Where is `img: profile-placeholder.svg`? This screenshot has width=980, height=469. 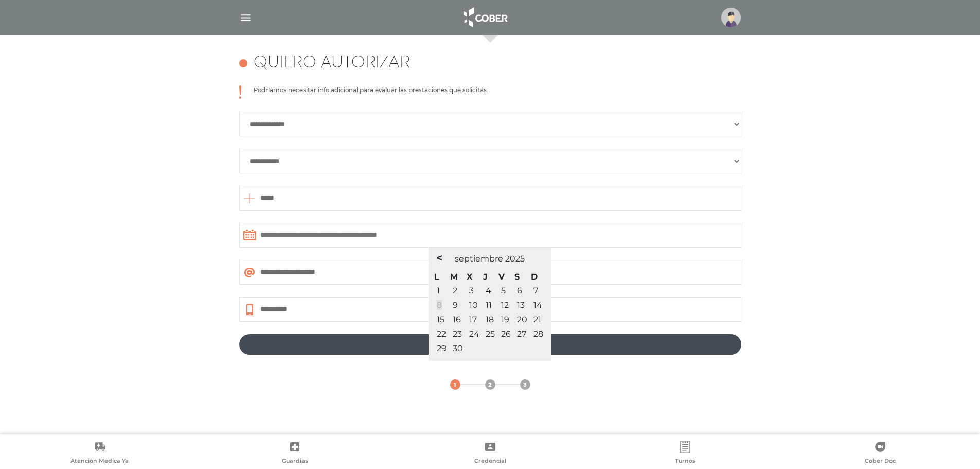 img: profile-placeholder.svg is located at coordinates (731, 18).